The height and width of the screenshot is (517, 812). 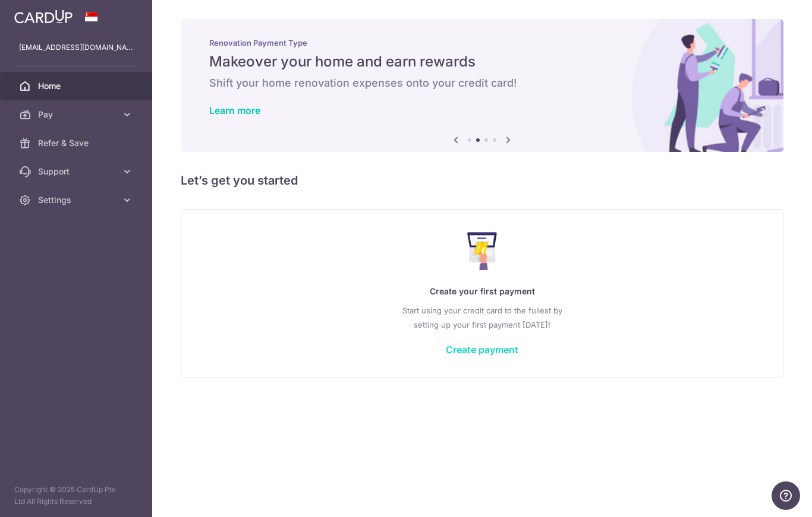 What do you see at coordinates (77, 200) in the screenshot?
I see `span: Settings` at bounding box center [77, 200].